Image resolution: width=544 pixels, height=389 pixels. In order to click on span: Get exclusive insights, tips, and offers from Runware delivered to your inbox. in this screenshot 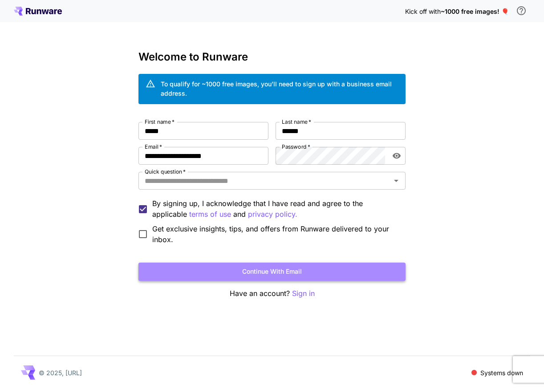, I will do `click(275, 234)`.